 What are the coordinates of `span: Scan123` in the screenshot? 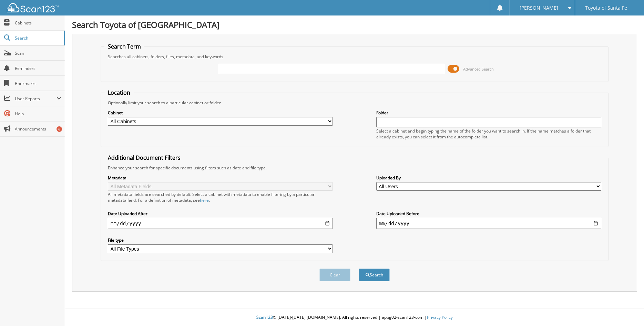 It's located at (265, 317).